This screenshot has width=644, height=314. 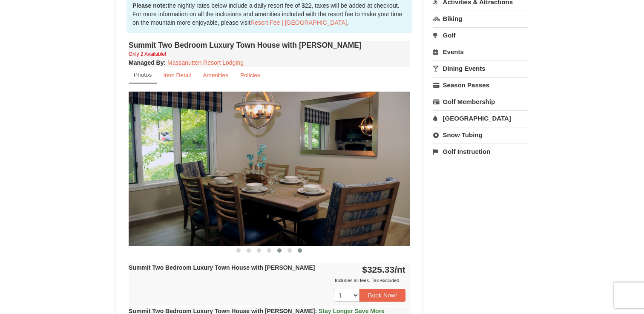 I want to click on a: Amenities, so click(x=216, y=75).